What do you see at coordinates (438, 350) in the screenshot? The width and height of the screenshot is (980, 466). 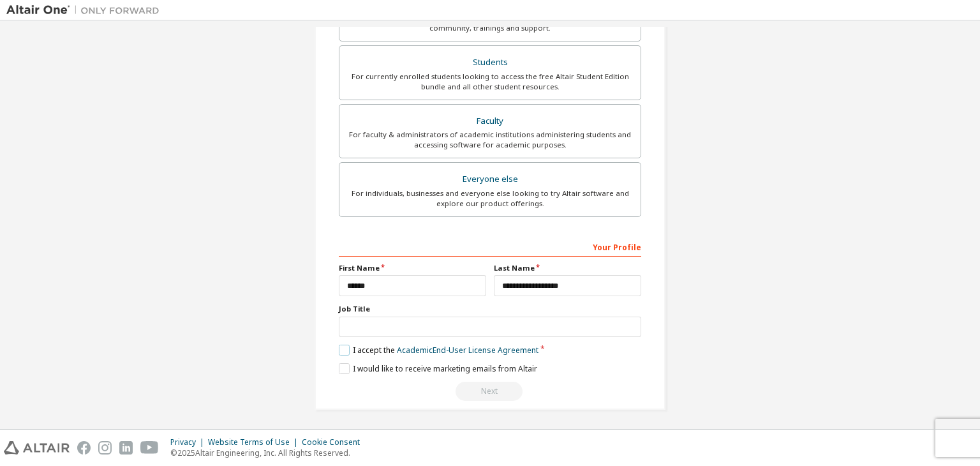 I see `label: I accept the` at bounding box center [438, 350].